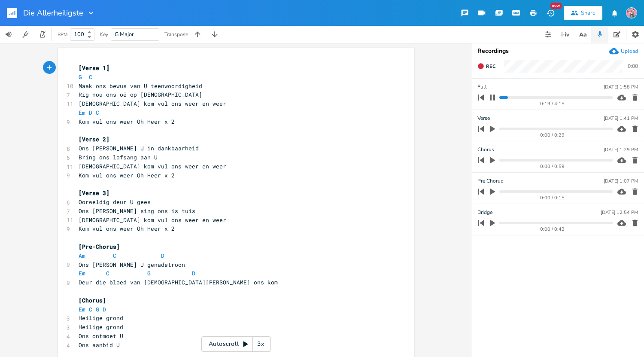 This screenshot has width=644, height=357. What do you see at coordinates (95, 193) in the screenshot?
I see `span: [Verse 3]` at bounding box center [95, 193].